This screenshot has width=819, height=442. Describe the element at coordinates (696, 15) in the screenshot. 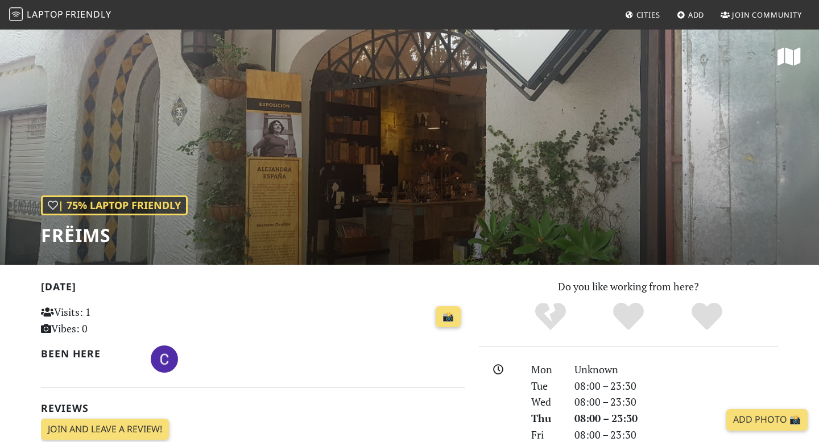

I see `span: Add` at that location.